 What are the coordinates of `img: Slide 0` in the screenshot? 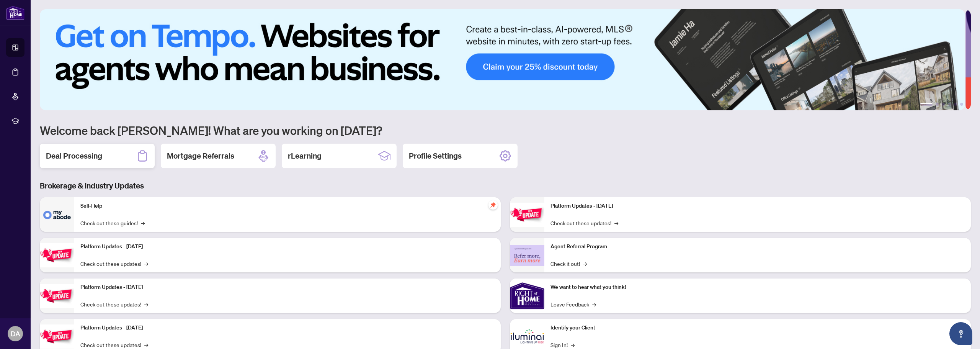 It's located at (502, 60).